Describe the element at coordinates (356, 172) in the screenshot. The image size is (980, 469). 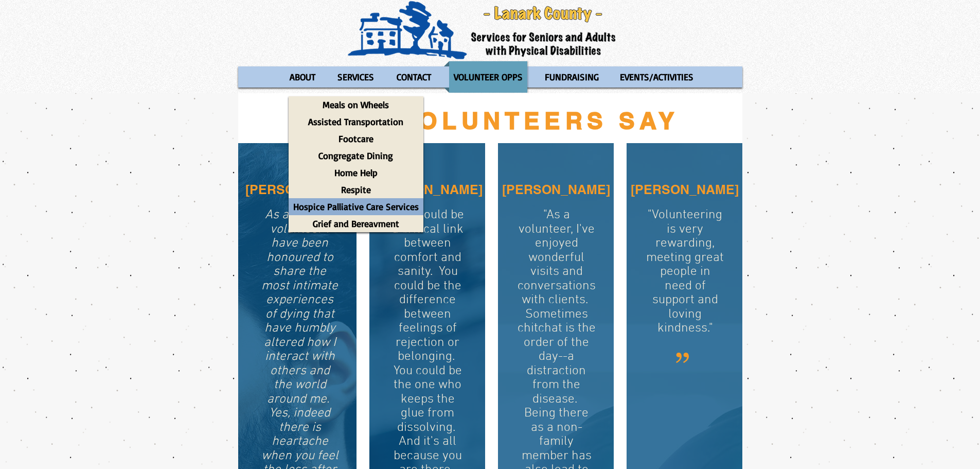
I see `p: Home Help` at that location.